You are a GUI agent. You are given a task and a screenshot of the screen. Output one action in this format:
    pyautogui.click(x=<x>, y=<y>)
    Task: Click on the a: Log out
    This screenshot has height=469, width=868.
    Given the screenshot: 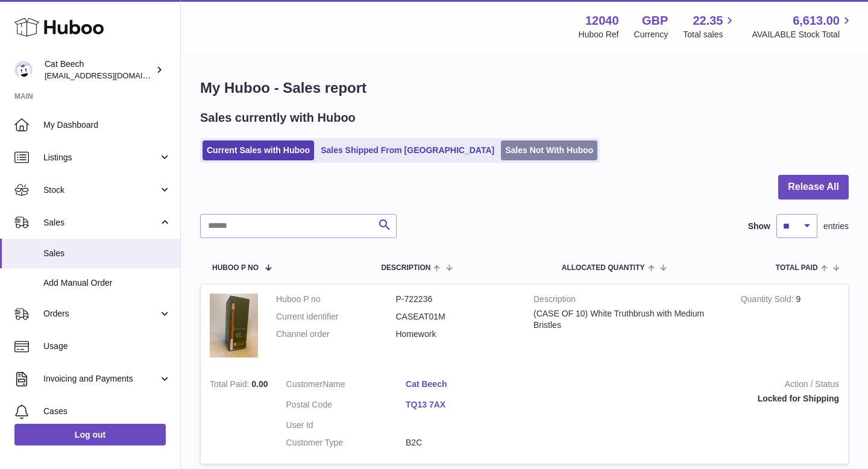 What is the action you would take?
    pyautogui.click(x=89, y=435)
    